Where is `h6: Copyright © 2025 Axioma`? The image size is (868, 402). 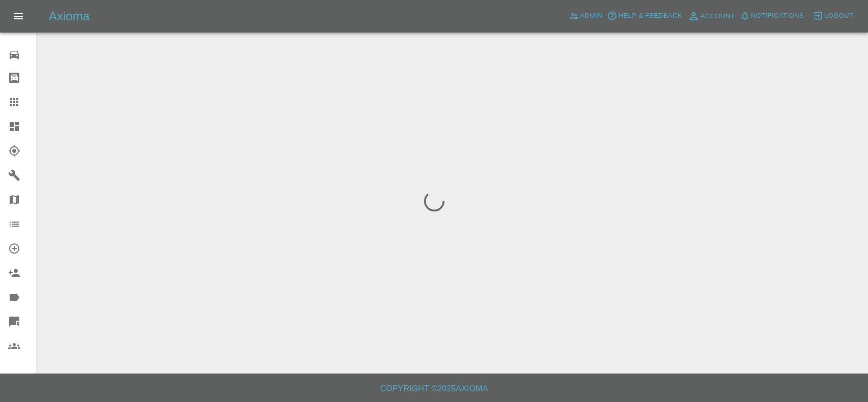
h6: Copyright © 2025 Axioma is located at coordinates (434, 389).